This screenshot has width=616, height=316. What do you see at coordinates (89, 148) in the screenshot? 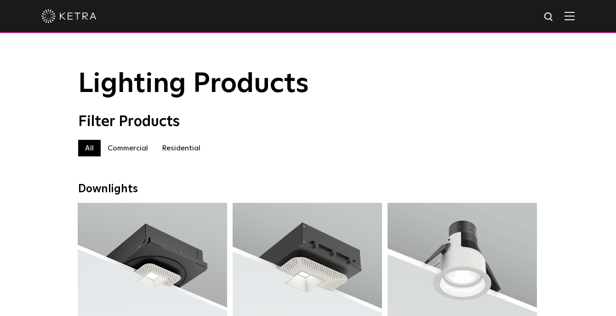
I see `label: All` at bounding box center [89, 148].